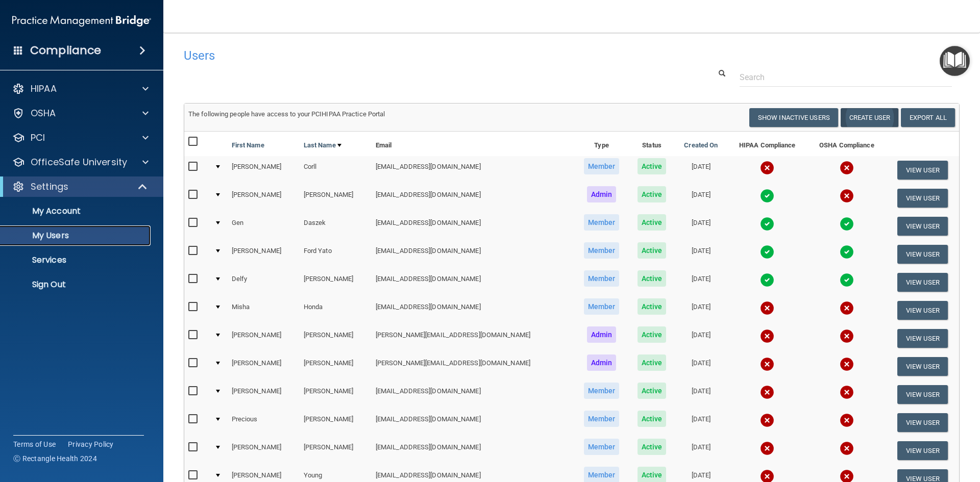 Image resolution: width=980 pixels, height=482 pixels. I want to click on p: OSHA, so click(44, 113).